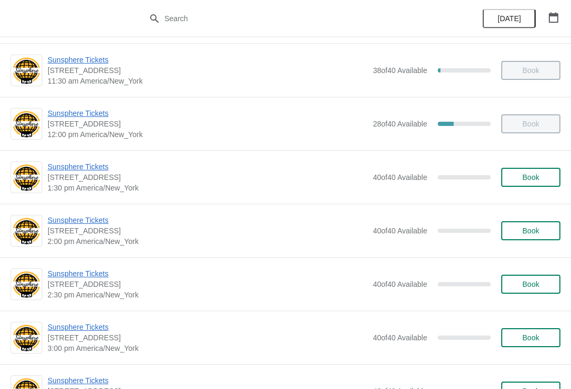  Describe the element at coordinates (26, 284) in the screenshot. I see `img: Sunsphere Tickets | 810 Clinch Avenue, Knoxville, TN, USA | 2:30 pm America/New_York` at that location.